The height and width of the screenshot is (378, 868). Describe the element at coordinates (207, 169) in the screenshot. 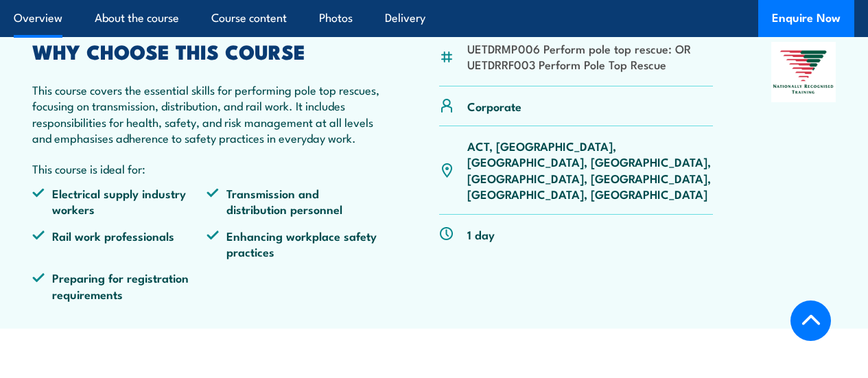

I see `p: This course is ideal for:` at that location.